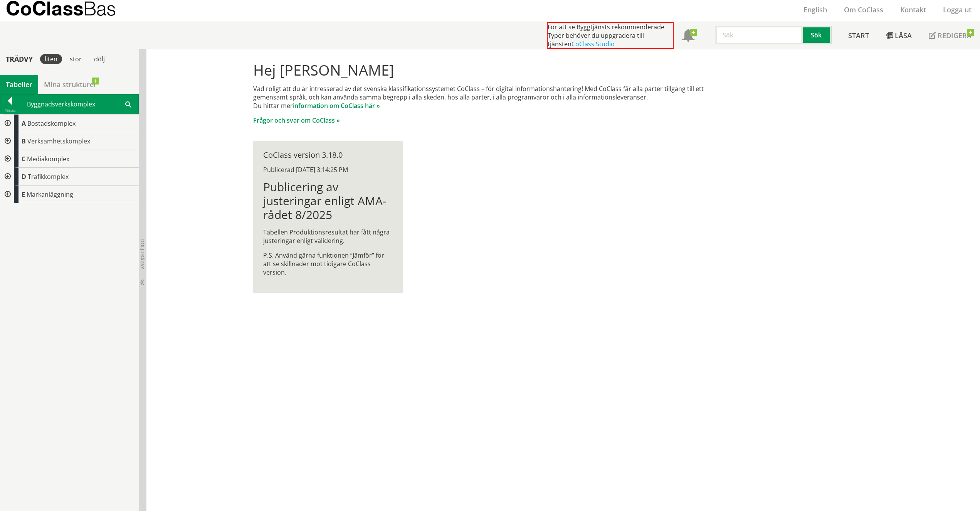 The width and height of the screenshot is (980, 511). Describe the element at coordinates (23, 123) in the screenshot. I see `span: A` at that location.